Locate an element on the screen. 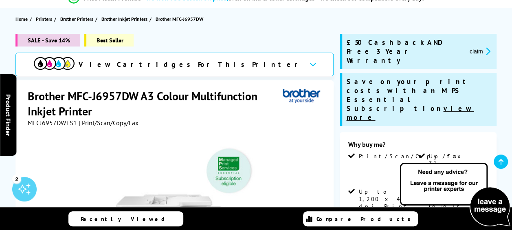 The height and width of the screenshot is (230, 512). a: Brother Printers is located at coordinates (78, 19).